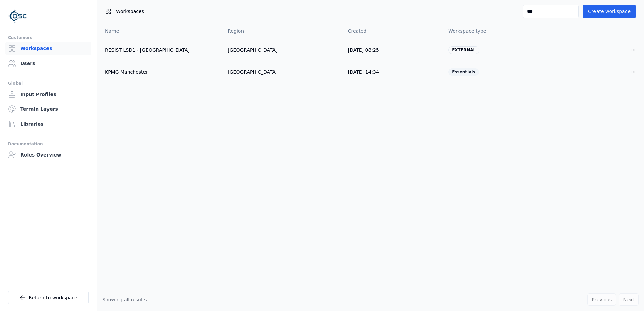 The width and height of the screenshot is (644, 311). I want to click on img: Logo, so click(18, 16).